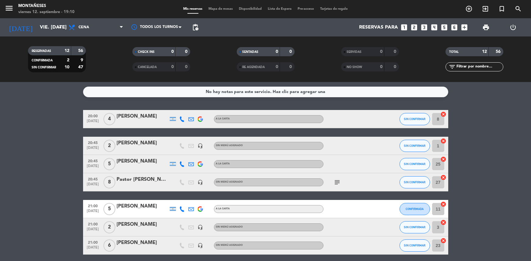 This screenshot has height=261, width=531. Describe the element at coordinates (415, 209) in the screenshot. I see `button: CONFIRMADA` at that location.